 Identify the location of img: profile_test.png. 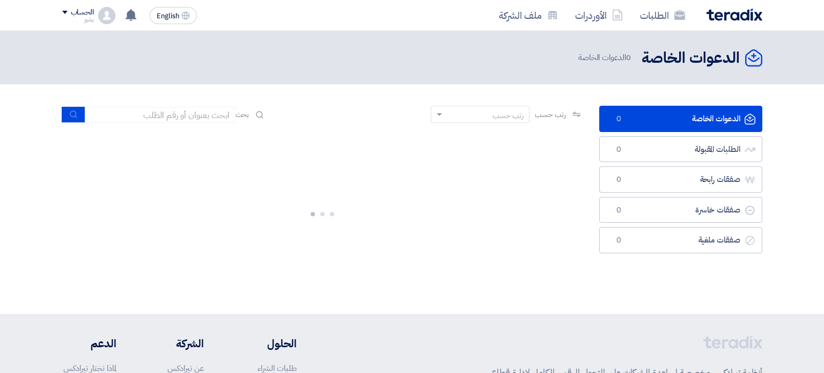
(107, 16).